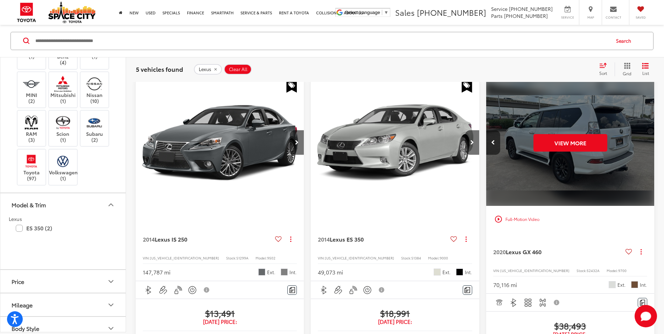 The width and height of the screenshot is (664, 334). Describe the element at coordinates (626, 69) in the screenshot. I see `button: Grid View` at that location.